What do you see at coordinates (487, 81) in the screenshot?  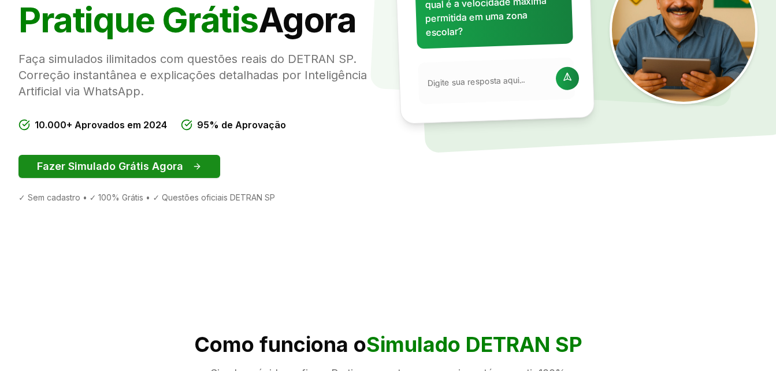 I see `input: Digite sua resposta aqui...` at bounding box center [487, 81].